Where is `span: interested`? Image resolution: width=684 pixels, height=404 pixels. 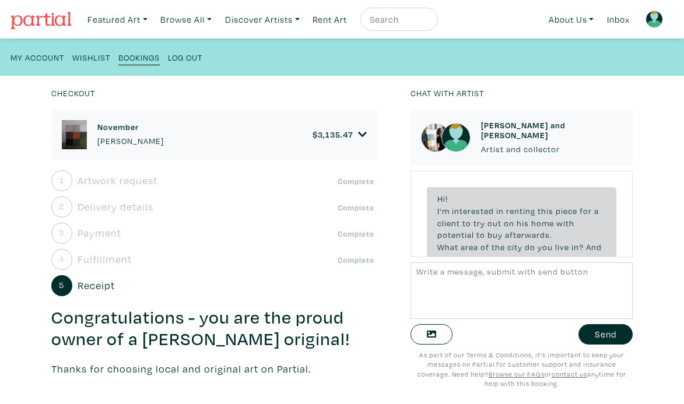 span: interested is located at coordinates (473, 210).